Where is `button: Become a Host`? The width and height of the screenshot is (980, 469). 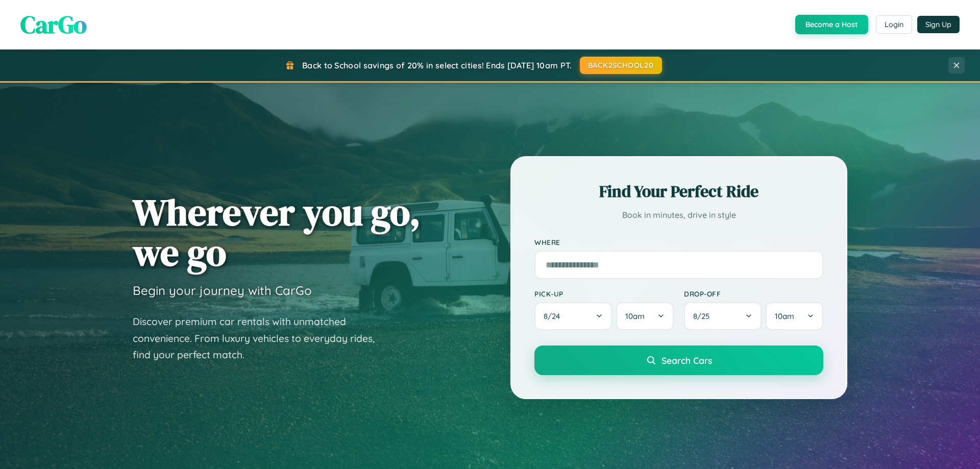 button: Become a Host is located at coordinates (831, 24).